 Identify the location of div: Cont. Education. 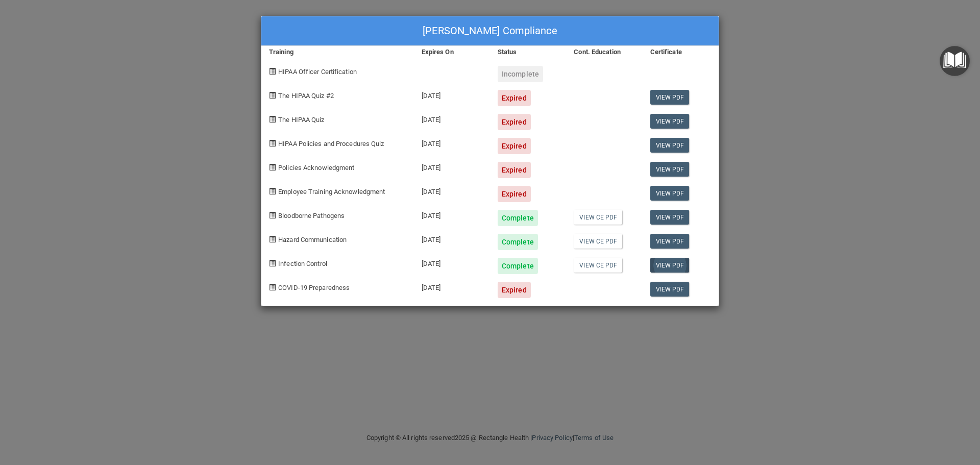
(604, 52).